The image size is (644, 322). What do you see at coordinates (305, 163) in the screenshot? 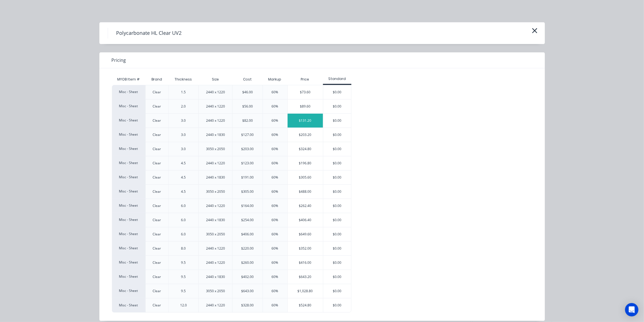
I see `div: $196.80` at bounding box center [305, 163].